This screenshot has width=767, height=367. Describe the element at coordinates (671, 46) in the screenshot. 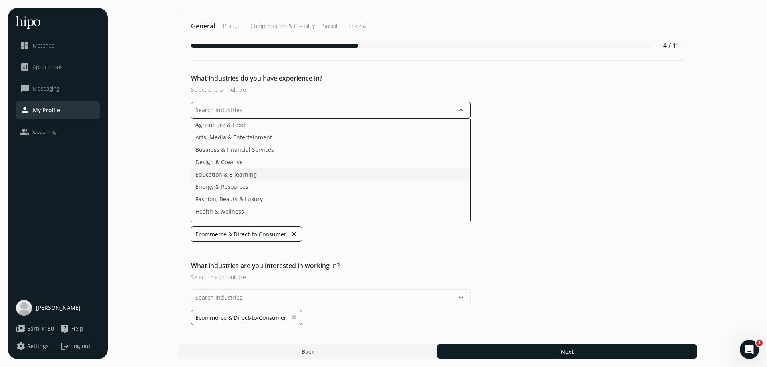

I see `div: 4 / 11` at that location.